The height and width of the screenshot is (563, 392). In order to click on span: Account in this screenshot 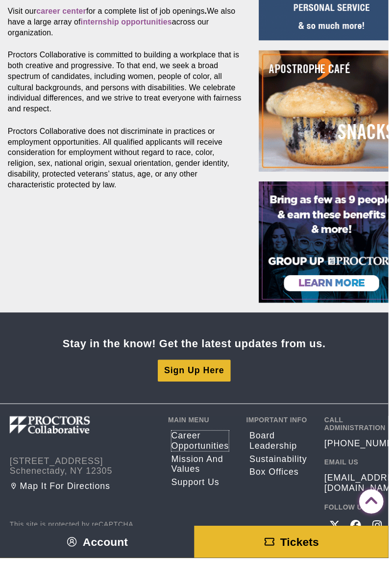, I will do `click(106, 547)`.